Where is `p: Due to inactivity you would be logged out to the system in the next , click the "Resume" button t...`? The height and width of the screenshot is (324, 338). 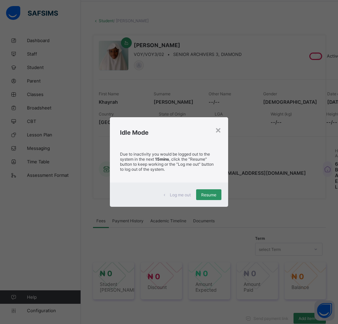 p: Due to inactivity you would be logged out to the system in the next , click the "Resume" button t... is located at coordinates (169, 162).